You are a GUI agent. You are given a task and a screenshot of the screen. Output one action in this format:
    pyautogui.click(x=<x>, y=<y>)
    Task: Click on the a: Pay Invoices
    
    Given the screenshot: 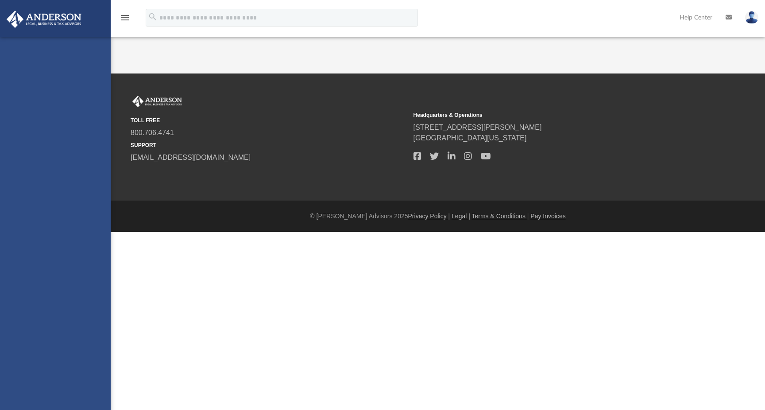 What is the action you would take?
    pyautogui.click(x=547, y=216)
    